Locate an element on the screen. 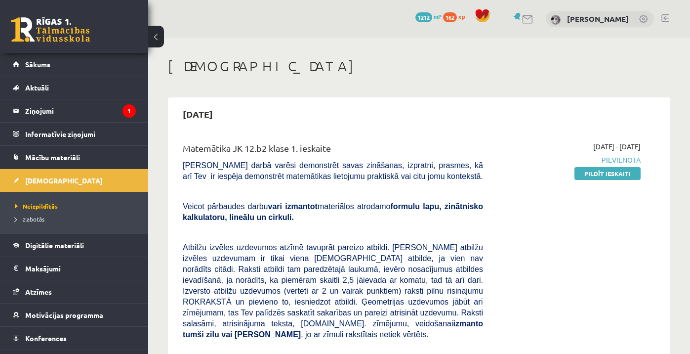 This screenshot has height=354, width=690. span: Sākums is located at coordinates (38, 64).